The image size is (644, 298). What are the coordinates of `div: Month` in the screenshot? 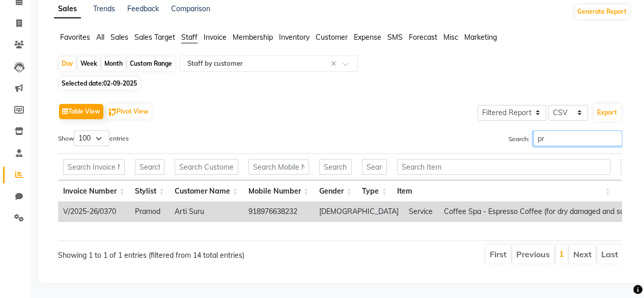 It's located at (114, 64).